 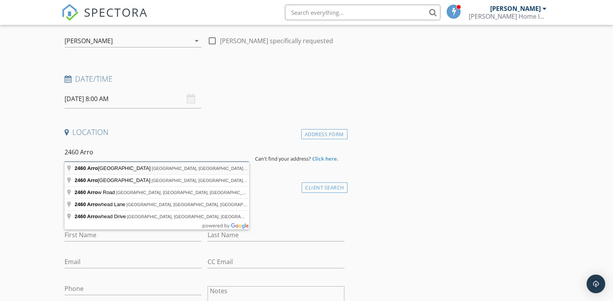 I want to click on a: SPECTORA, so click(x=105, y=19).